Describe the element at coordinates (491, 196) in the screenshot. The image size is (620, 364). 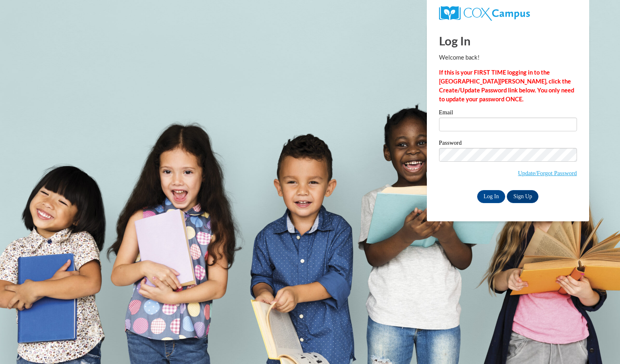
I see `input: Log In` at that location.